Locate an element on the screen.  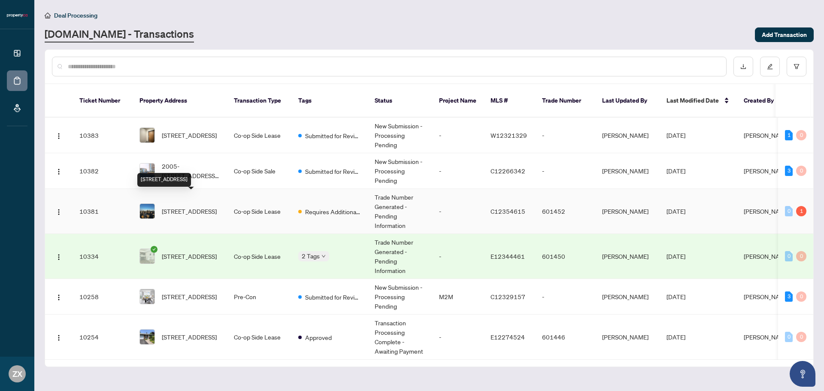
button: filter is located at coordinates (797, 67).